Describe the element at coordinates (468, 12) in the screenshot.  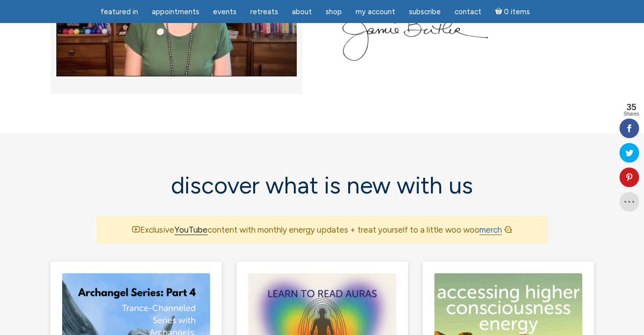
I see `span: Contact` at that location.